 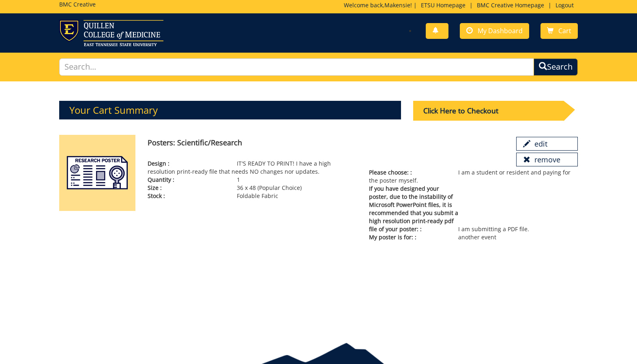 What do you see at coordinates (564, 31) in the screenshot?
I see `span: Cart` at bounding box center [564, 31].